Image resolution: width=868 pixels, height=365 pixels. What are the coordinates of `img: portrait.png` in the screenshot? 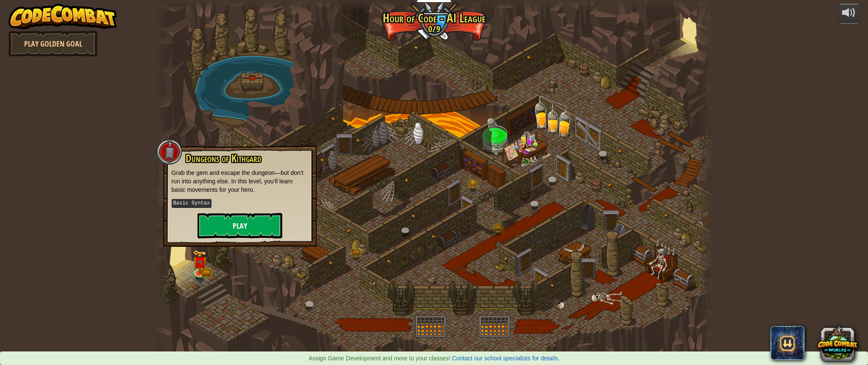 It's located at (200, 262).